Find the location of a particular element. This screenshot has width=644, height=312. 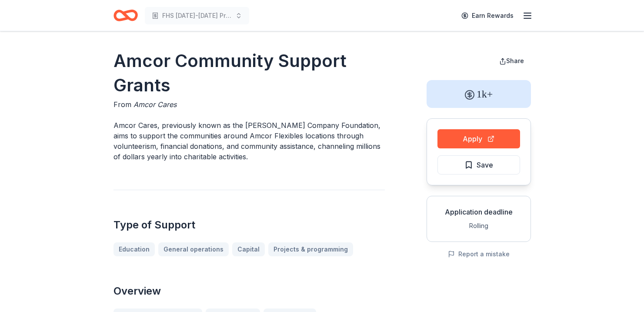

div: From is located at coordinates (249, 105).